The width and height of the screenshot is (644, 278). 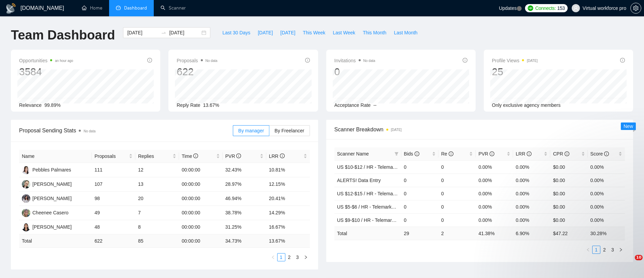 I want to click on input: End date, so click(x=185, y=33).